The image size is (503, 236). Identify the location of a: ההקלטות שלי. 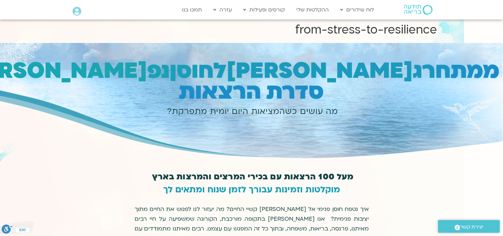
(313, 10).